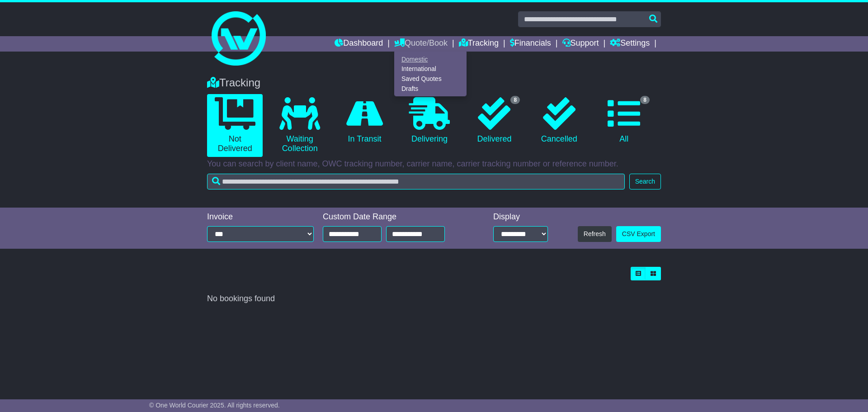  I want to click on a: In Transit, so click(364, 121).